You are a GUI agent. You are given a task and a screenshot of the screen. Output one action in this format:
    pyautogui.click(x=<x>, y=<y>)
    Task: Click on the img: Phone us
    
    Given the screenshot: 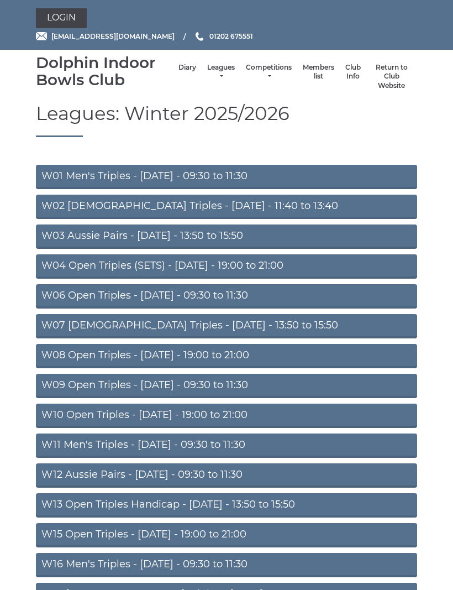 What is the action you would take?
    pyautogui.click(x=199, y=36)
    